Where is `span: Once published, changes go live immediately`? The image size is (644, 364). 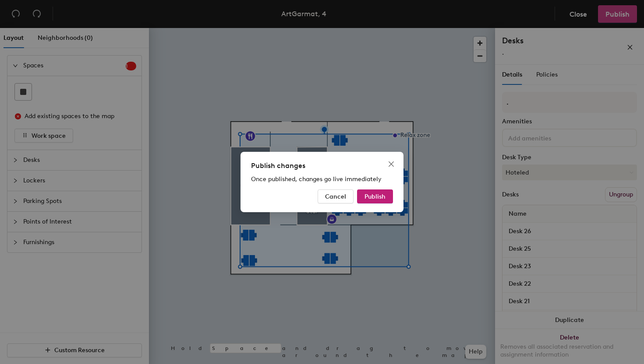
span: Once published, changes go live immediately is located at coordinates (316, 179).